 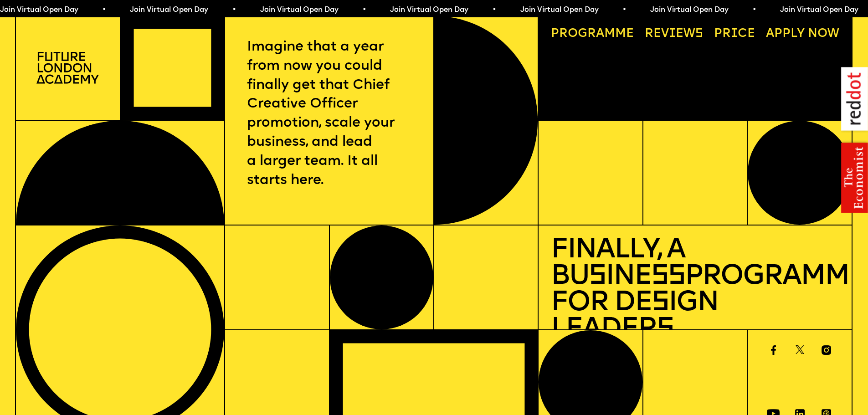 I want to click on a: Programme, so click(x=593, y=33).